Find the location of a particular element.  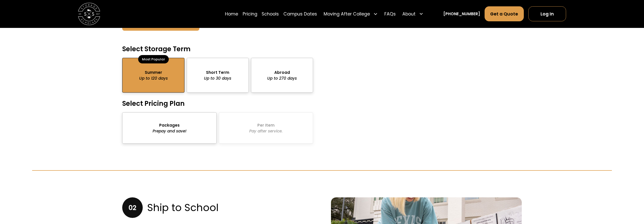

form: package-pricing is located at coordinates (322, 94).